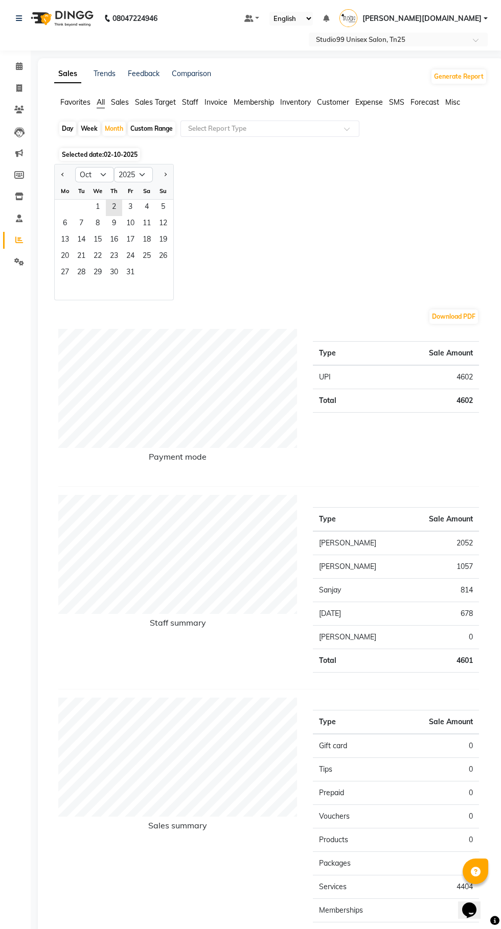  What do you see at coordinates (98, 241) in the screenshot?
I see `div: Wednesday, October 15, 2025` at bounding box center [98, 241].